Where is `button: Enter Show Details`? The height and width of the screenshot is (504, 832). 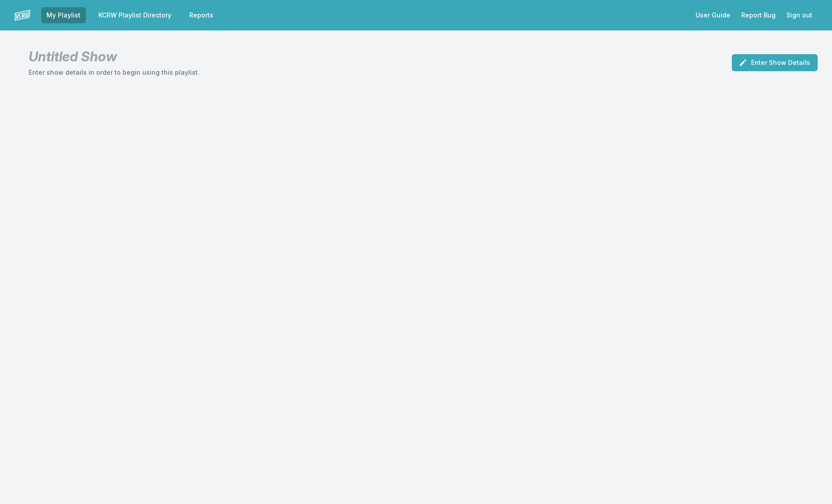
button: Enter Show Details is located at coordinates (775, 62).